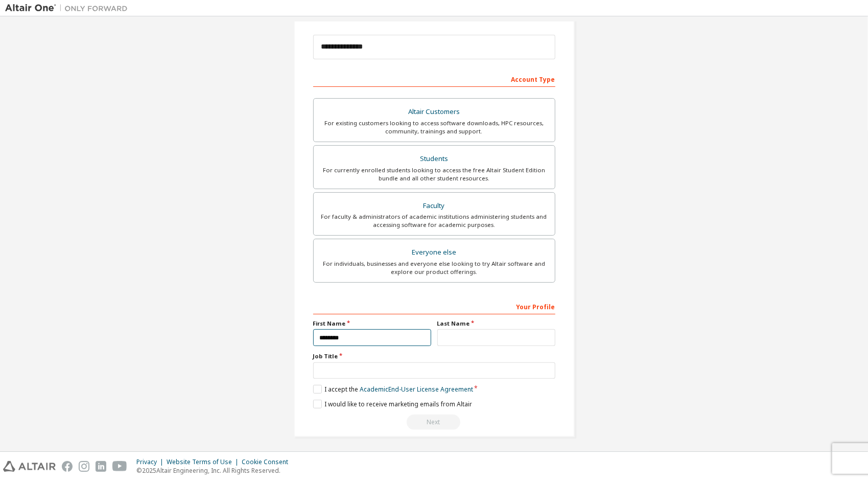 This screenshot has width=868, height=481. I want to click on img: altair_logo.svg, so click(29, 466).